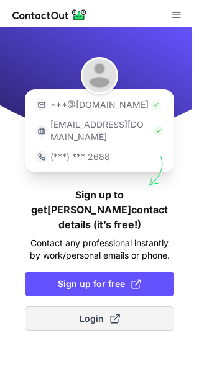 The image size is (199, 372). What do you see at coordinates (50, 15) in the screenshot?
I see `img: ContactOut v5.3.10` at bounding box center [50, 15].